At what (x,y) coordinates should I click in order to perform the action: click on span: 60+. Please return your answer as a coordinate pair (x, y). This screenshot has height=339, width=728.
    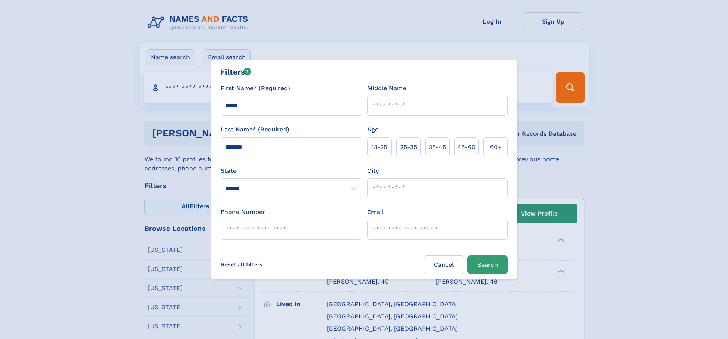
    Looking at the image, I should click on (496, 147).